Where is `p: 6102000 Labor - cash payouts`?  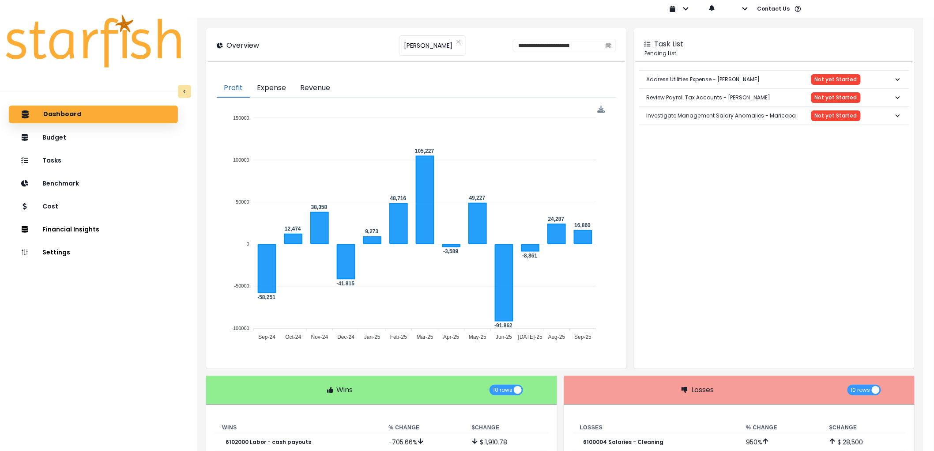
p: 6102000 Labor - cash payouts is located at coordinates (268, 442).